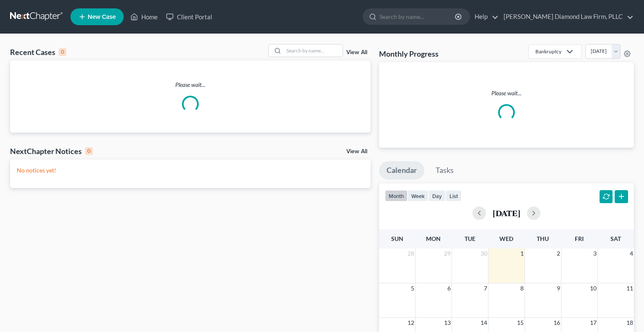  I want to click on span: 18, so click(630, 323).